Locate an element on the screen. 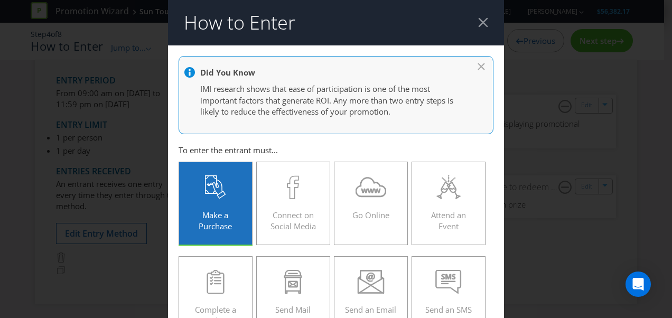 The height and width of the screenshot is (318, 672). h2: How to Enter is located at coordinates (239, 23).